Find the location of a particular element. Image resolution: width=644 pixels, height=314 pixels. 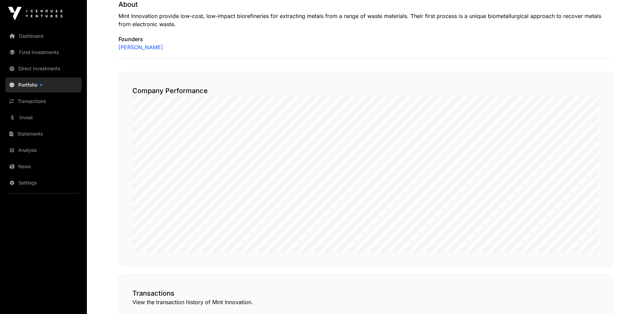

img: Icehouse Ventures Logo is located at coordinates (35, 14).